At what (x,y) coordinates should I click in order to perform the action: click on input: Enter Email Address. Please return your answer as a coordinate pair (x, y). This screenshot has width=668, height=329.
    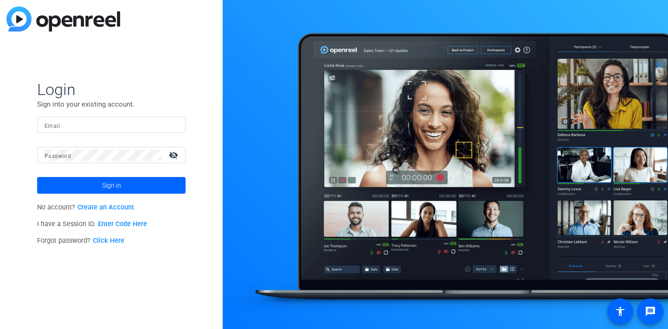
    Looking at the image, I should click on (111, 125).